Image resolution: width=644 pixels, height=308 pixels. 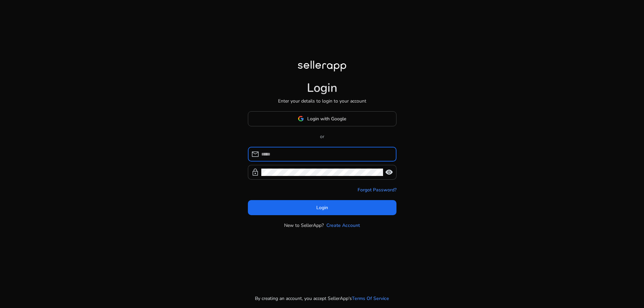 I want to click on span: lock, so click(x=255, y=172).